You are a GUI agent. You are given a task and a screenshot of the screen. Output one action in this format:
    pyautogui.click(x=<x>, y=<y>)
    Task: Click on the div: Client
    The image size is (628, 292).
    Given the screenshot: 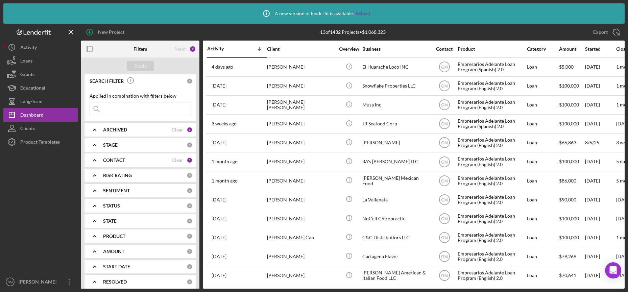 What is the action you would take?
    pyautogui.click(x=301, y=49)
    